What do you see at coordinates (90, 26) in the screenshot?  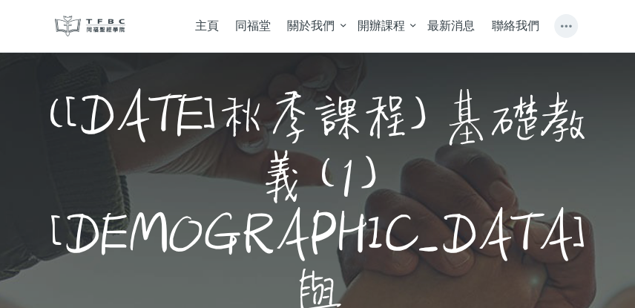 I see `img: 同福聖經學院 TFBC` at bounding box center [90, 26].